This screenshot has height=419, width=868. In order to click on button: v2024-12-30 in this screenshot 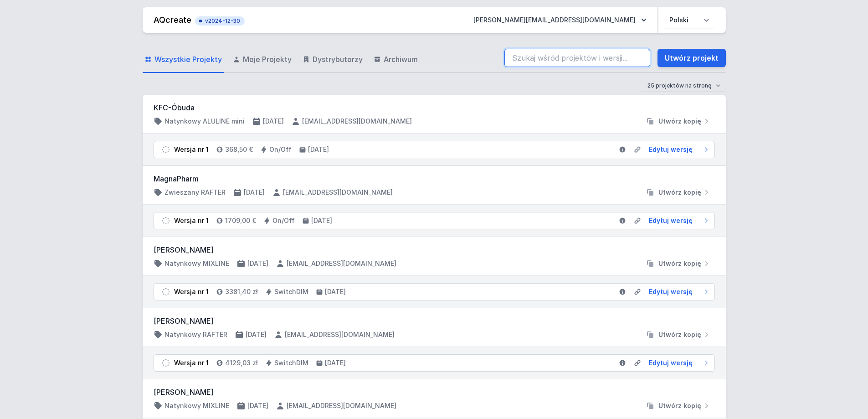, I will do `click(220, 20)`.